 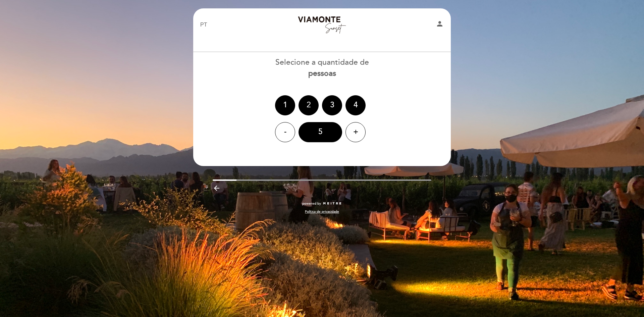 What do you see at coordinates (332, 105) in the screenshot?
I see `div: 3` at bounding box center [332, 105].